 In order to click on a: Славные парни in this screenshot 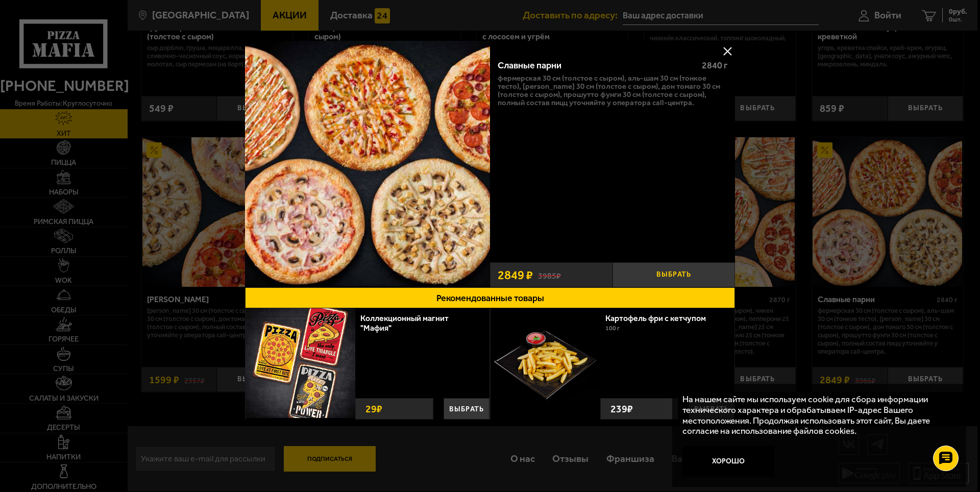, I will do `click(368, 164)`.